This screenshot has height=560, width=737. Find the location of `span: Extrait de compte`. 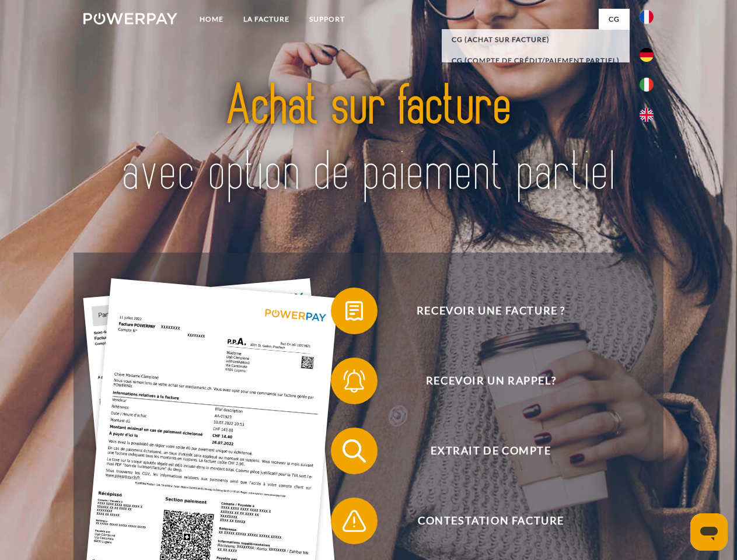

span: Extrait de compte is located at coordinates (491, 451).